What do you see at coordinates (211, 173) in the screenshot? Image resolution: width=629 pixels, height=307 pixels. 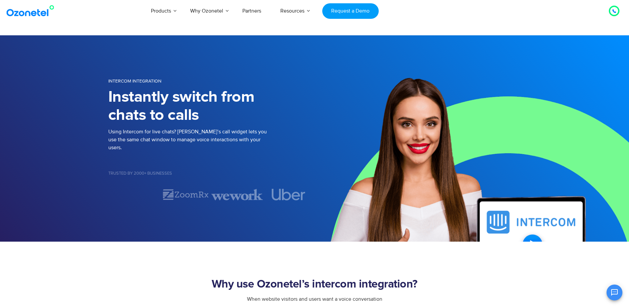 I see `h5: Trusted by 2000+ Businesses` at bounding box center [211, 173].